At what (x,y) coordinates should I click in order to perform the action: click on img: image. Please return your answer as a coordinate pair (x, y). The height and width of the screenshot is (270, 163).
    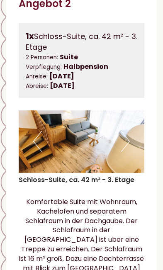
    Looking at the image, I should click on (81, 142).